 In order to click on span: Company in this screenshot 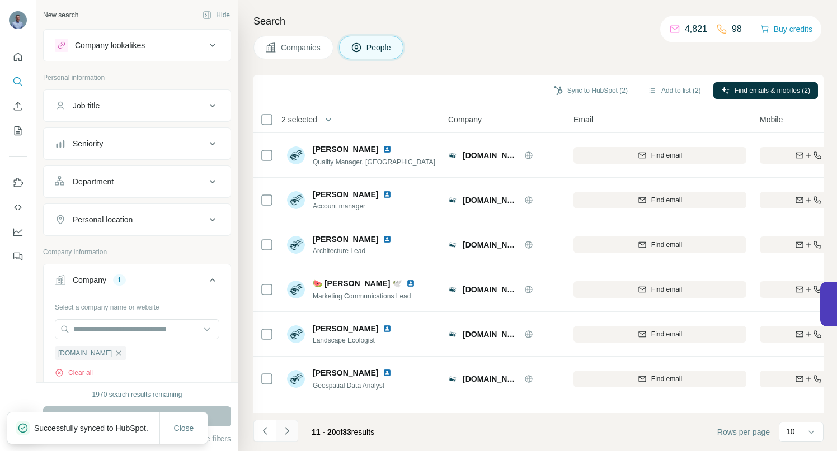, I will do `click(465, 120)`.